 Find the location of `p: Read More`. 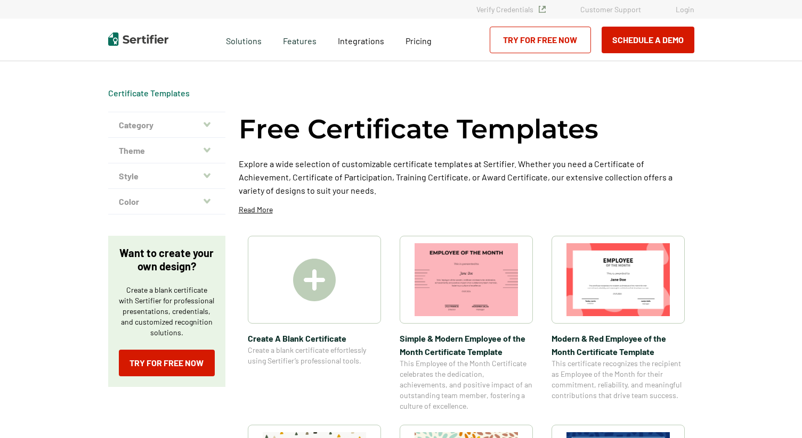

p: Read More is located at coordinates (256, 210).